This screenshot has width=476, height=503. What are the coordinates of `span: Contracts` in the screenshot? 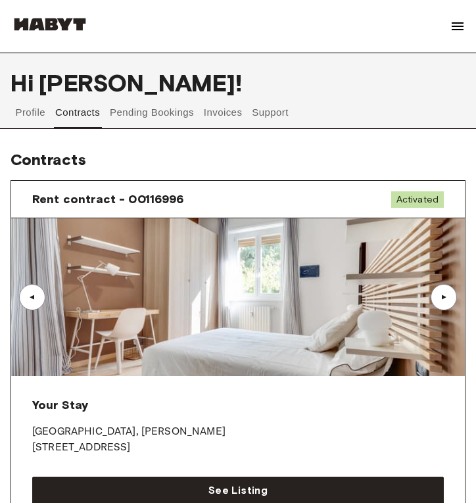 It's located at (48, 159).